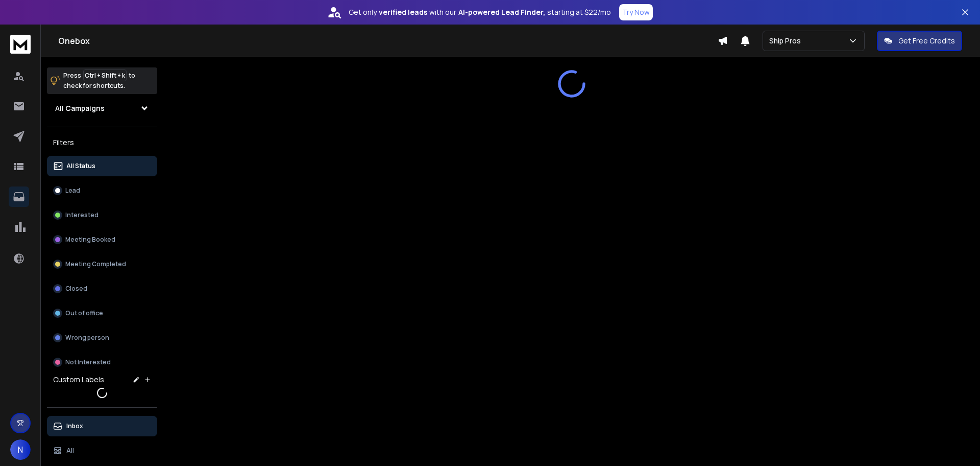  Describe the element at coordinates (20, 449) in the screenshot. I see `button: N` at that location.